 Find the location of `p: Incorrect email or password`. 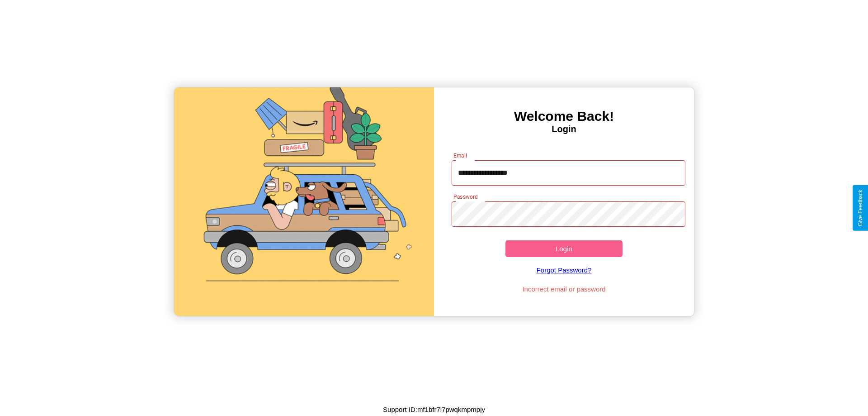

p: Incorrect email or password is located at coordinates (564, 289).